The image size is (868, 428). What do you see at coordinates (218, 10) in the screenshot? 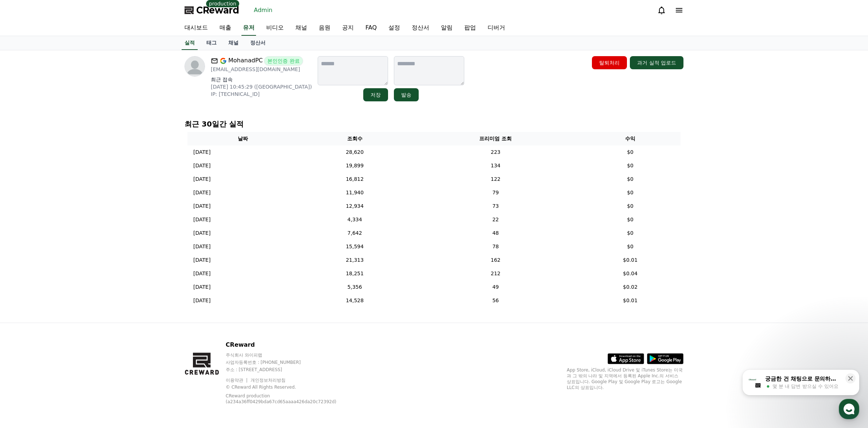
I see `span: CReward` at bounding box center [218, 10].